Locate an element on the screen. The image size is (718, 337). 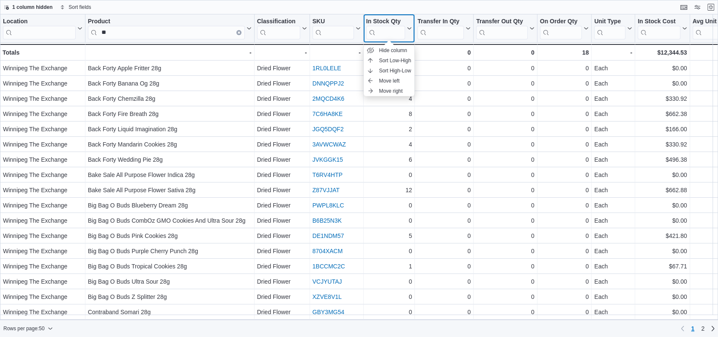
button: SKU is located at coordinates (337, 28).